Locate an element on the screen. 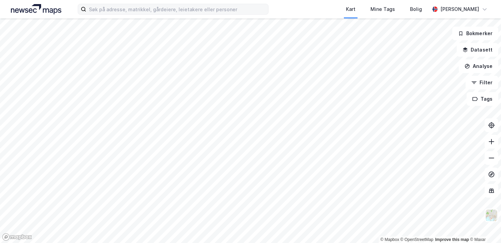 This screenshot has width=501, height=243. img: Z is located at coordinates (491, 215).